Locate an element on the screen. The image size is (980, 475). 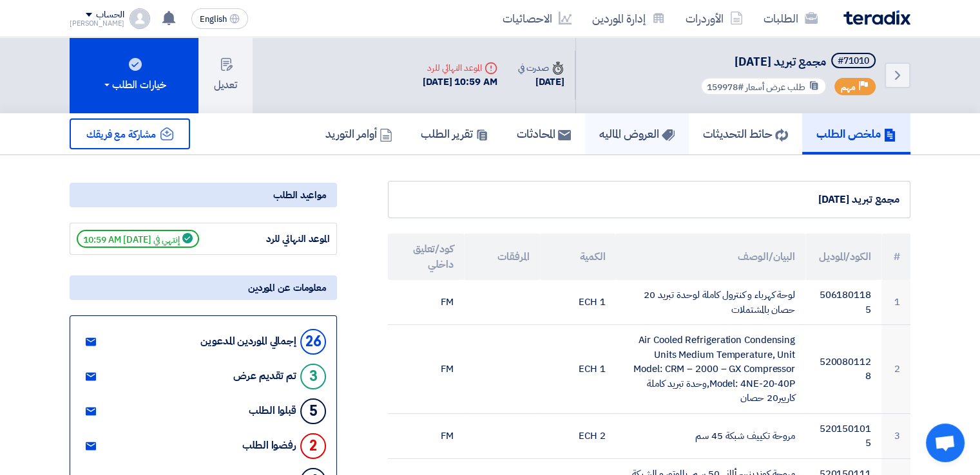
td: 5200801128 is located at coordinates (843, 370).